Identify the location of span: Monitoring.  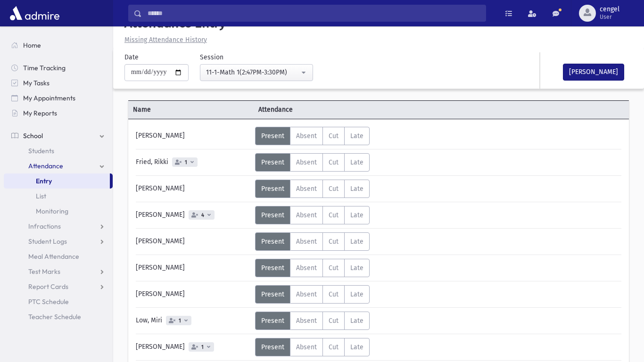
(52, 211).